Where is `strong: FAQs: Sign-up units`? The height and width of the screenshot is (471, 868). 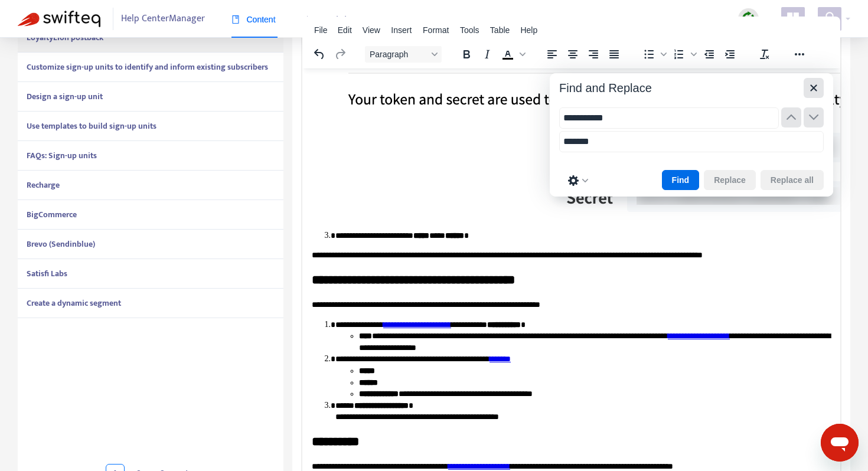
strong: FAQs: Sign-up units is located at coordinates (61, 155).